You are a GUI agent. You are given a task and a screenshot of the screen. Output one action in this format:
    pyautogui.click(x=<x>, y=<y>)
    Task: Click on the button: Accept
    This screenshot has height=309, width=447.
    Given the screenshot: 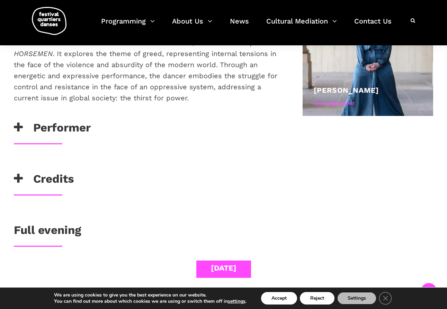 What is the action you would take?
    pyautogui.click(x=279, y=298)
    